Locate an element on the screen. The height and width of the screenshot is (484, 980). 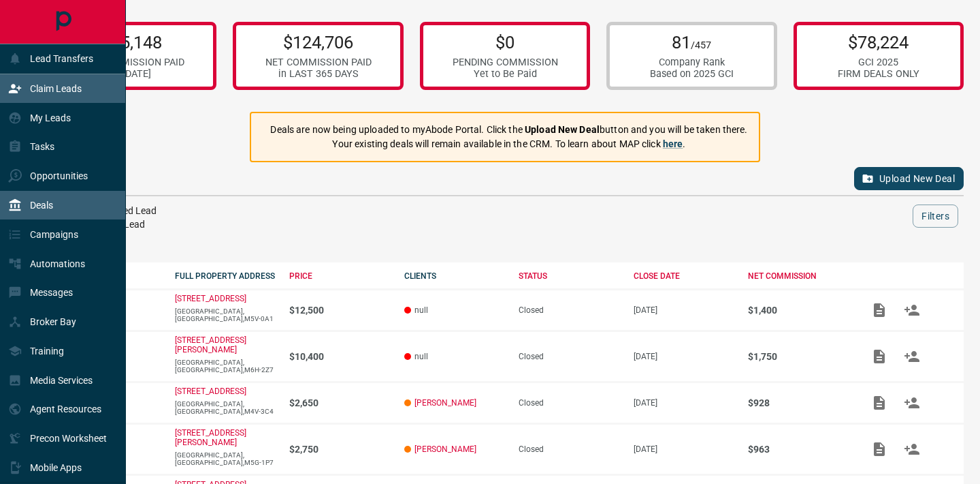
div: FULL PROPERTY ADDRESS is located at coordinates (226, 276).